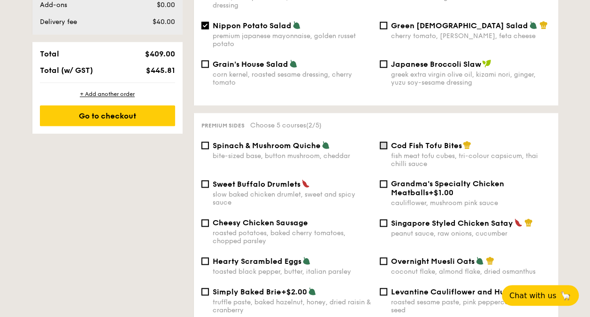 Image resolution: width=590 pixels, height=317 pixels. Describe the element at coordinates (471, 233) in the screenshot. I see `div: peanut sauce, raw onions, cucumber` at that location.